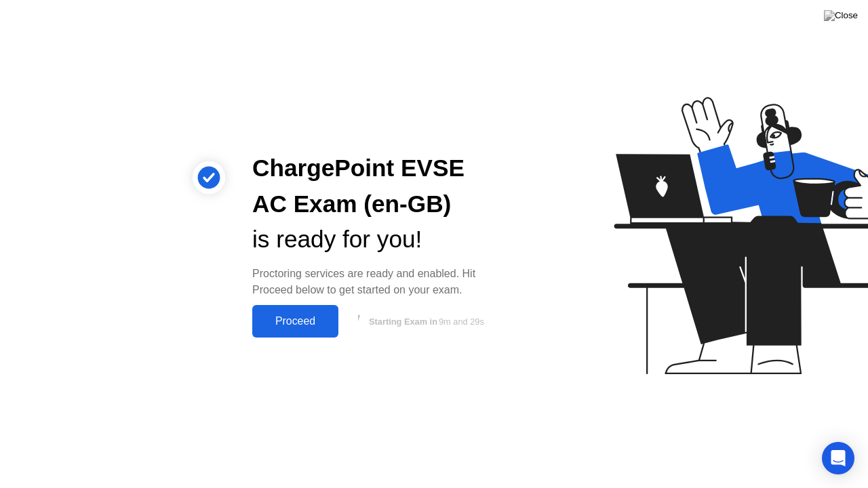 The width and height of the screenshot is (868, 488). I want to click on button: Proceed, so click(295, 321).